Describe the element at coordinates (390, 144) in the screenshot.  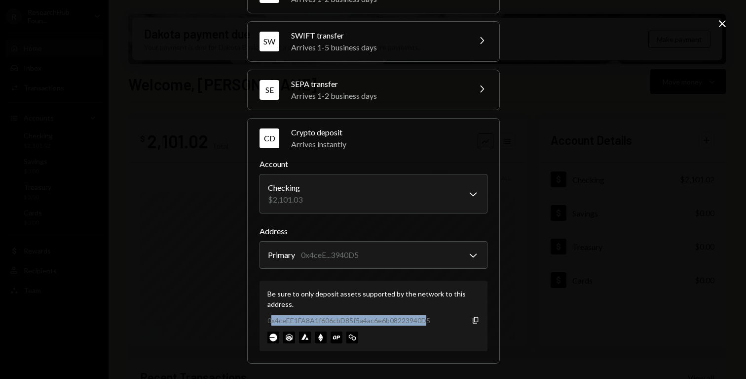
I see `div: Arrives instantly` at that location.